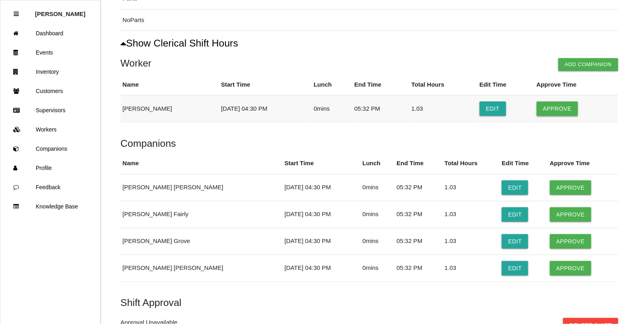  What do you see at coordinates (369, 63) in the screenshot?
I see `h4: Worker` at bounding box center [369, 63].